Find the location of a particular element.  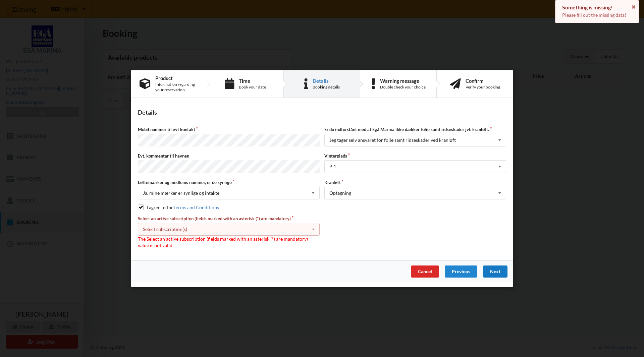

label: Kranløft is located at coordinates (415, 182).